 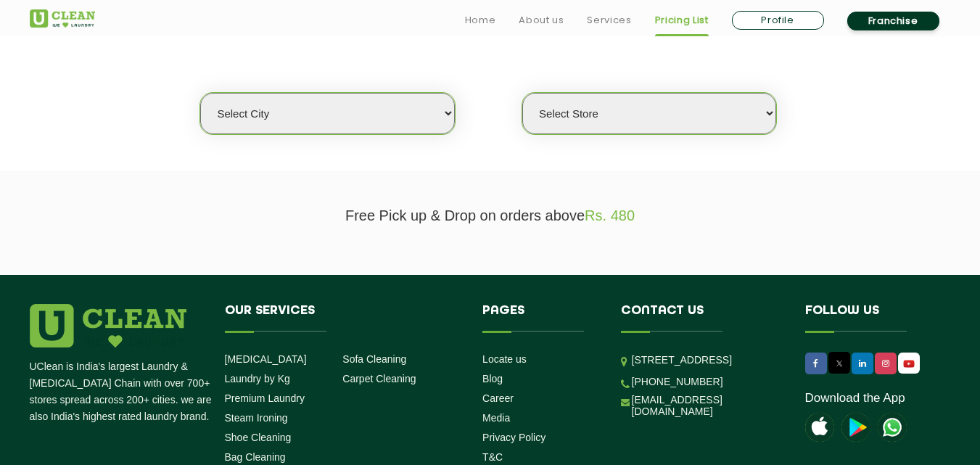 I want to click on a: Franchise, so click(x=893, y=21).